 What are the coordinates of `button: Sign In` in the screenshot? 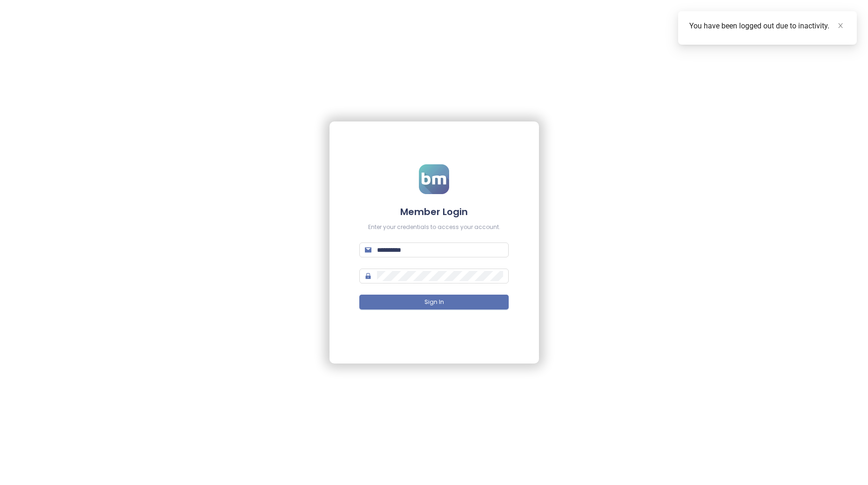 It's located at (434, 302).